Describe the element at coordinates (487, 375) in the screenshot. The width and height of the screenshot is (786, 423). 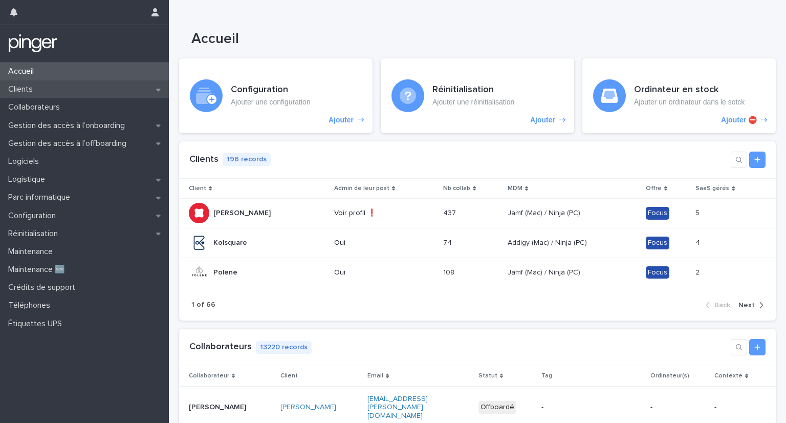
I see `p: Statut` at that location.